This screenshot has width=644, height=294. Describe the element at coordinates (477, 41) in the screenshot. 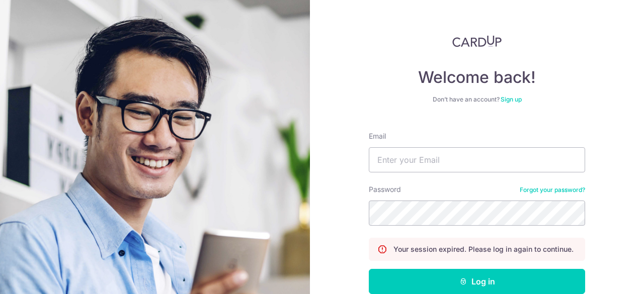

I see `img: CardUp Logo` at that location.